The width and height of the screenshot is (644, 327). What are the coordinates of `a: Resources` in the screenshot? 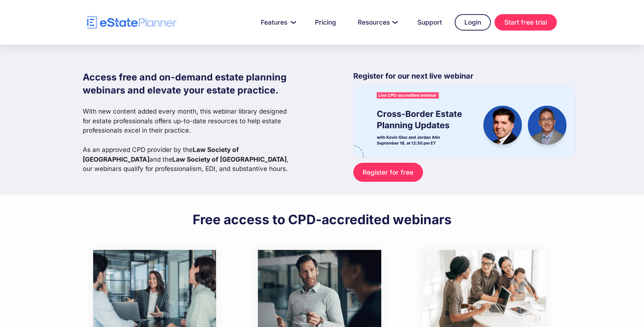 It's located at (376, 22).